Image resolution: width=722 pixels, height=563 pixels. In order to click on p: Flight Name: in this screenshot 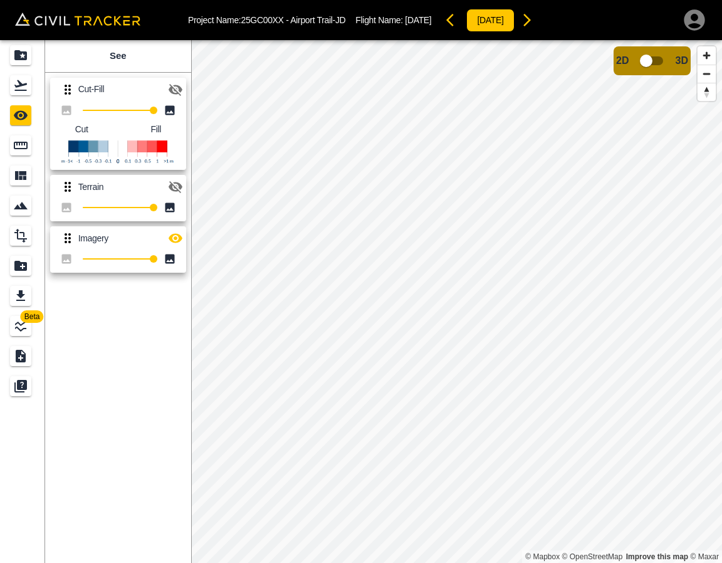, I will do `click(393, 20)`.